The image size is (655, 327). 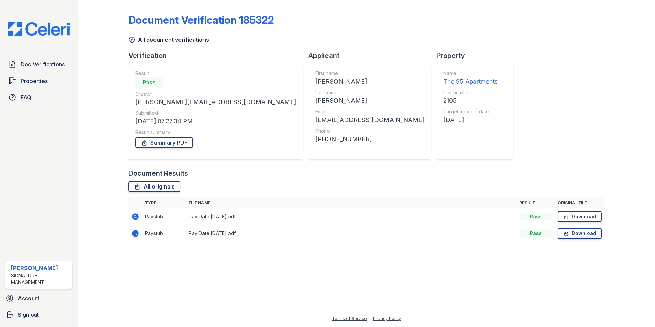 What do you see at coordinates (471, 82) in the screenshot?
I see `div: The 95 Apartments` at bounding box center [471, 82].